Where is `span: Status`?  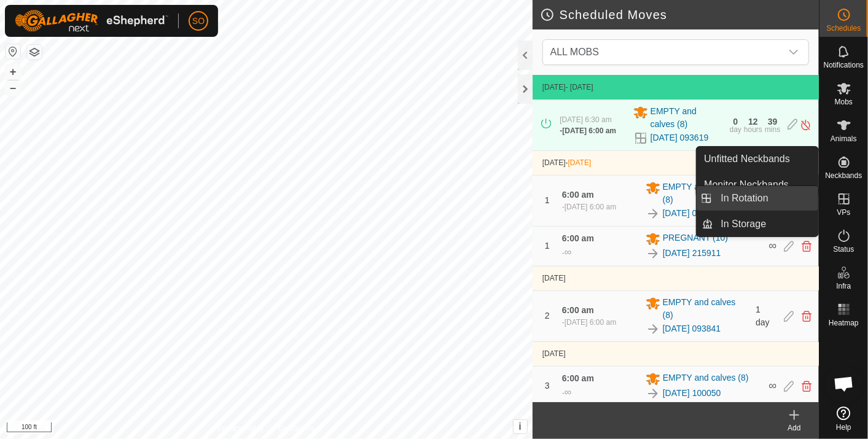
span: Status is located at coordinates (844, 249).